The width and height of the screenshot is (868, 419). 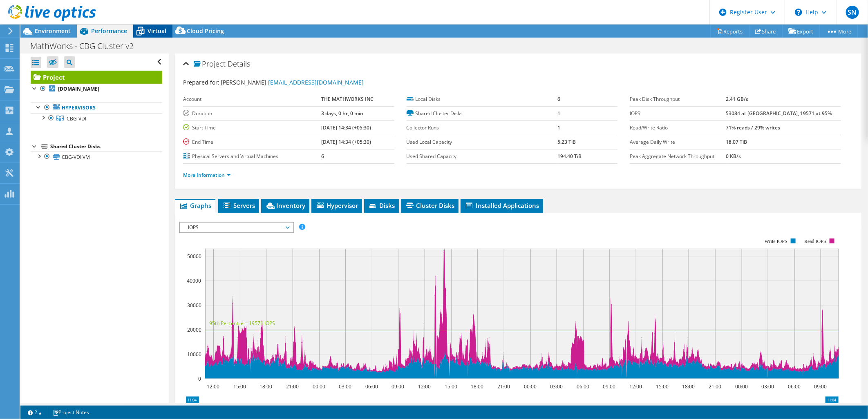 What do you see at coordinates (482, 99) in the screenshot?
I see `label: Local Disks` at bounding box center [482, 99].